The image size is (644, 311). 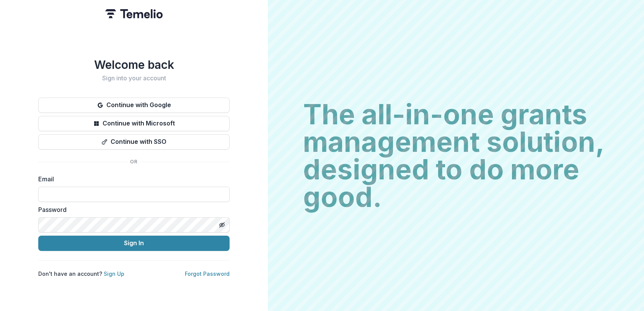 What do you see at coordinates (134, 14) in the screenshot?
I see `img: Temelio` at bounding box center [134, 14].